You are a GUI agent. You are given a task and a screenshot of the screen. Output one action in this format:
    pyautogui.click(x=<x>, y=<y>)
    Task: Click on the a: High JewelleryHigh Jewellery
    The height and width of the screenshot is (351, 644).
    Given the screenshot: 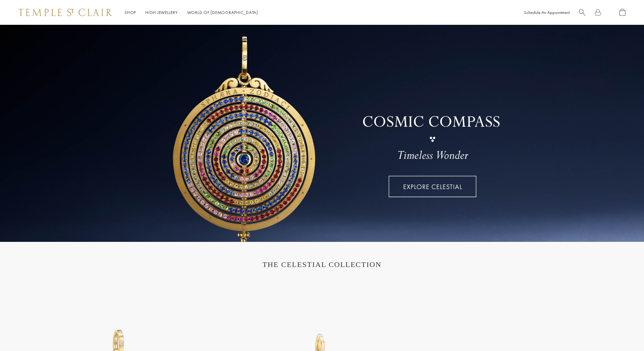 What is the action you would take?
    pyautogui.click(x=161, y=12)
    